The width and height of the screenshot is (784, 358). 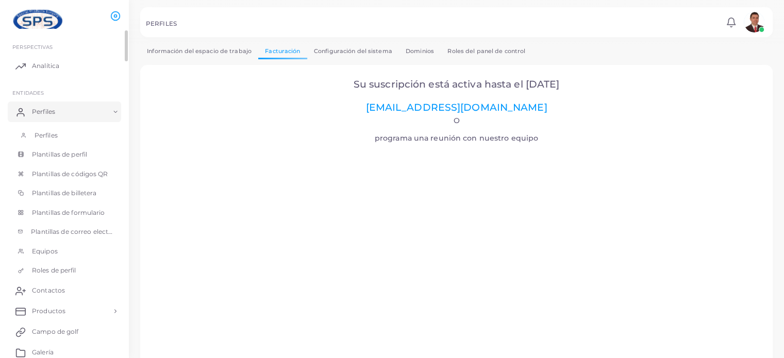 What do you see at coordinates (54, 270) in the screenshot?
I see `font: Roles de perfil` at bounding box center [54, 270].